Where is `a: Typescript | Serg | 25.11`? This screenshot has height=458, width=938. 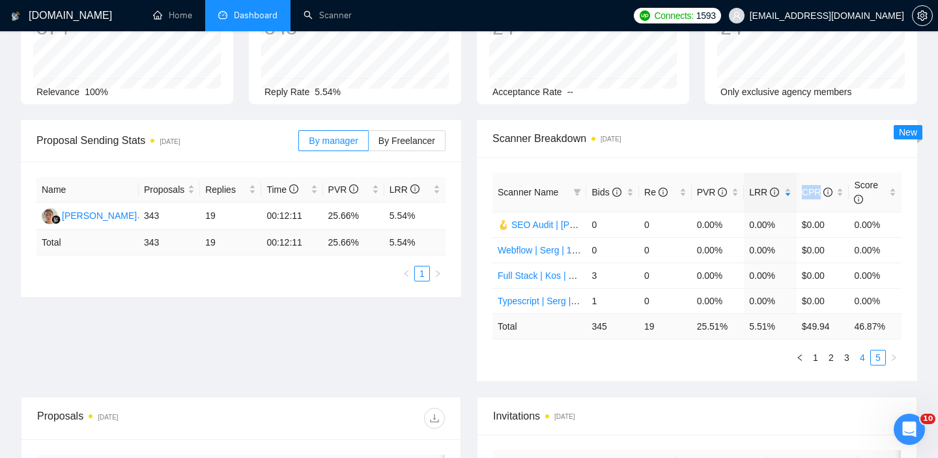 a: Typescript | Serg | 25.11 is located at coordinates (546, 301).